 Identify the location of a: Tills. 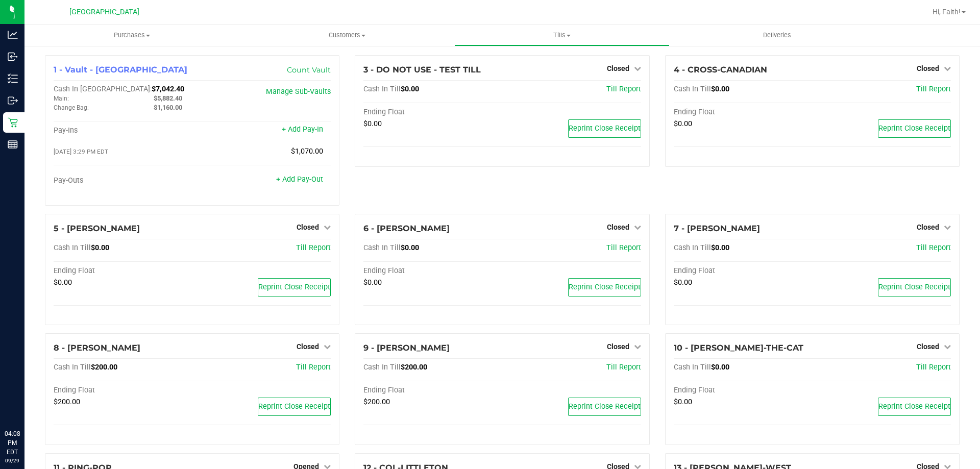
(561, 35).